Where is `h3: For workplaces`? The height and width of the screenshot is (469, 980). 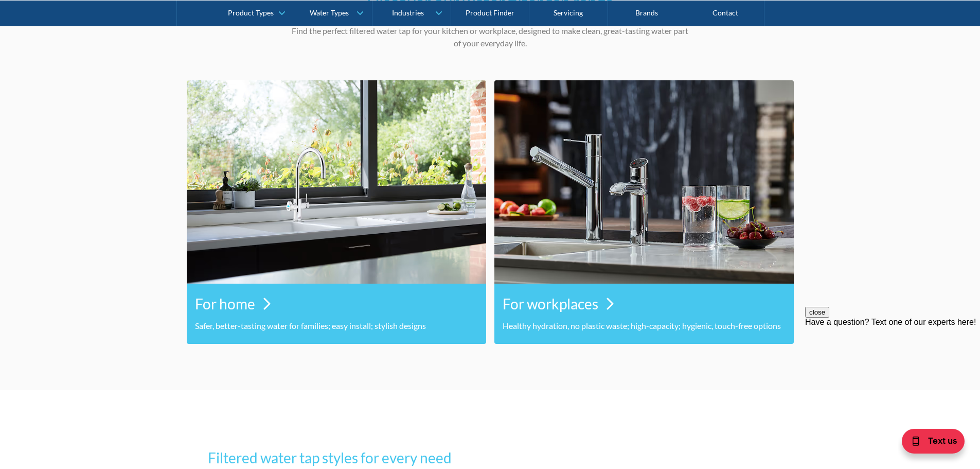 h3: For workplaces is located at coordinates (550, 303).